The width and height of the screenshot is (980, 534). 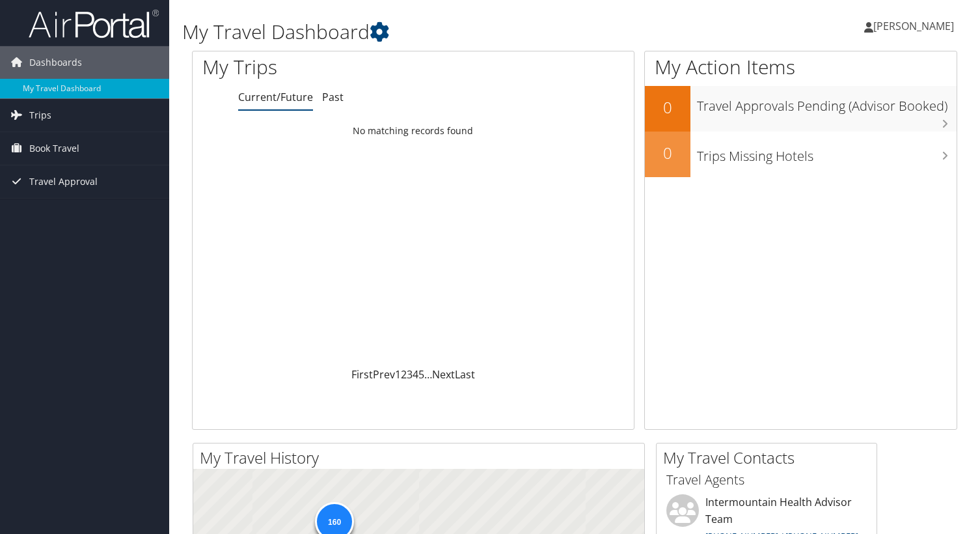 I want to click on a: Last, so click(x=465, y=375).